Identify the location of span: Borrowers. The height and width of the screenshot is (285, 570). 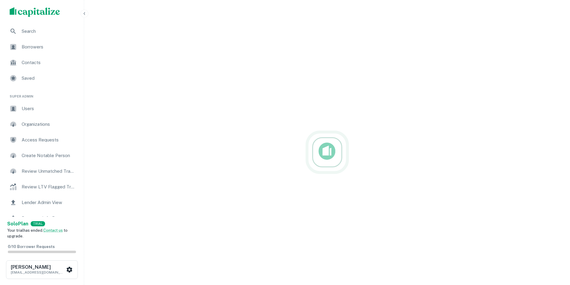
(48, 47).